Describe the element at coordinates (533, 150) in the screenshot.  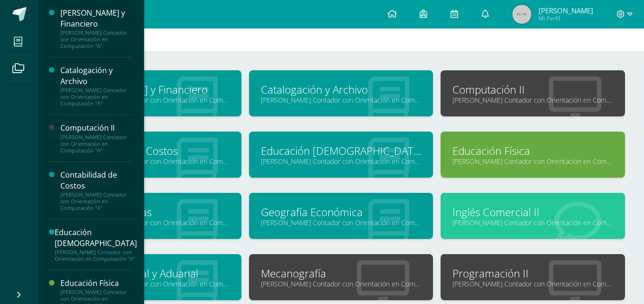
I see `a: Educación Física` at that location.